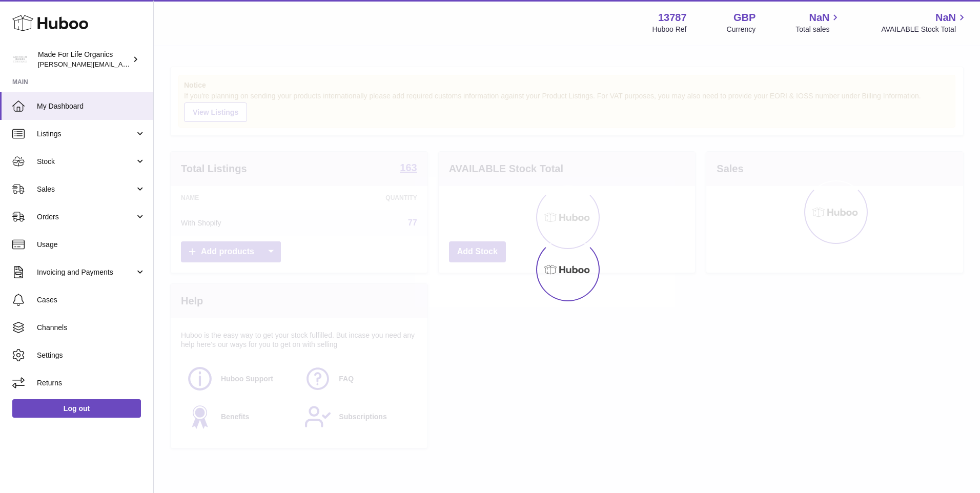 This screenshot has width=980, height=493. I want to click on span: Total sales, so click(818, 29).